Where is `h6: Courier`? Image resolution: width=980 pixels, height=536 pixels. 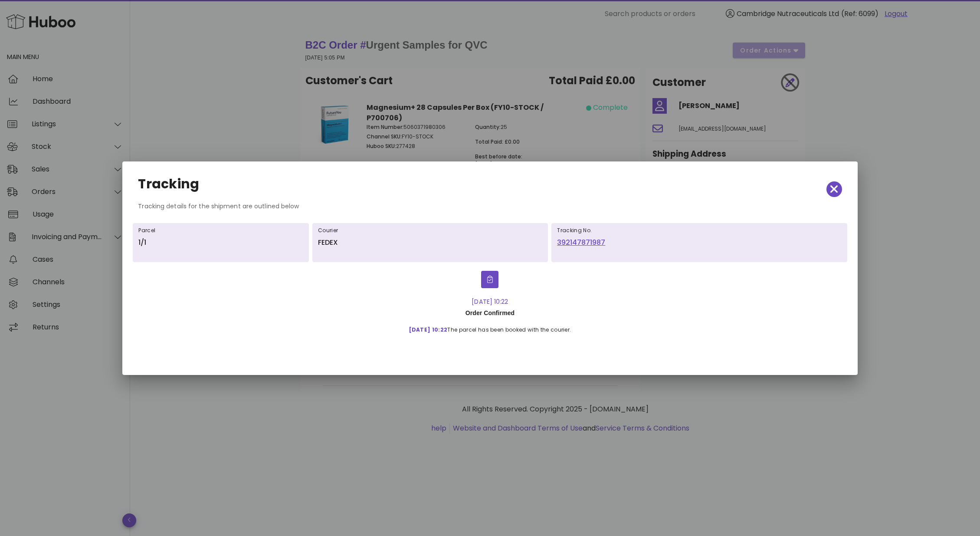
h6: Courier is located at coordinates (430, 231).